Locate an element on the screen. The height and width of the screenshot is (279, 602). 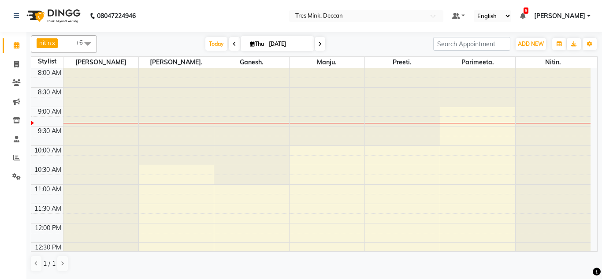
span: 9 is located at coordinates (526, 11).